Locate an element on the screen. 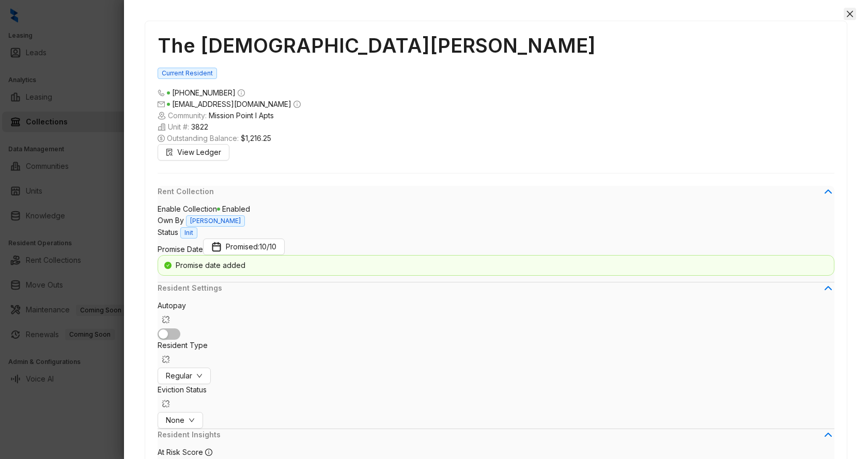  span: Enable Collection is located at coordinates (187, 209).